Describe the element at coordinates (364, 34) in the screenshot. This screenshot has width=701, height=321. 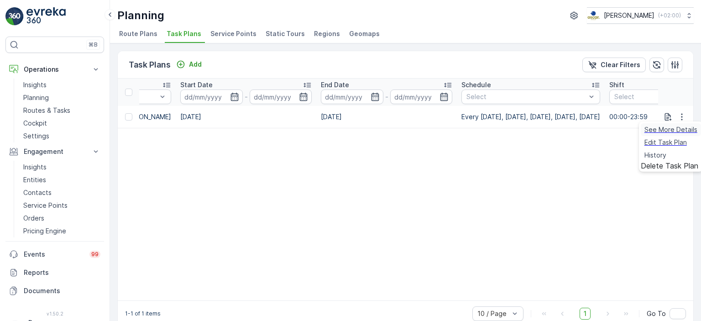
I see `span: Geomaps` at that location.